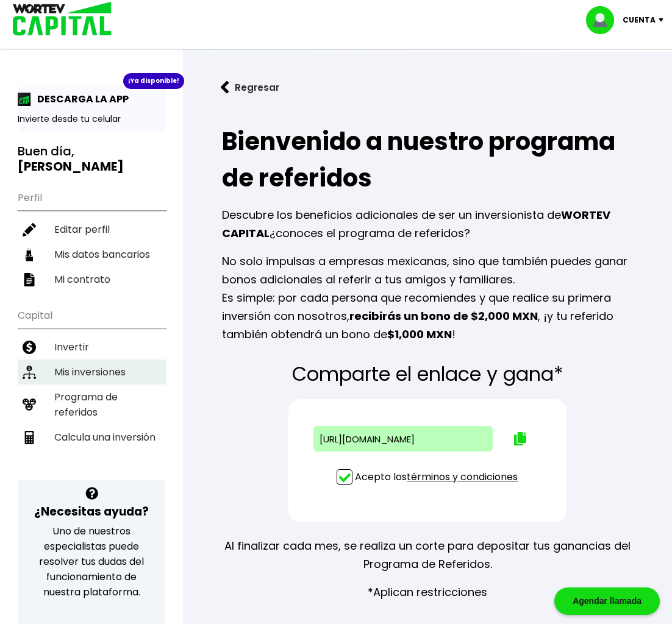  What do you see at coordinates (436, 476) in the screenshot?
I see `p: Acepto los` at bounding box center [436, 476].